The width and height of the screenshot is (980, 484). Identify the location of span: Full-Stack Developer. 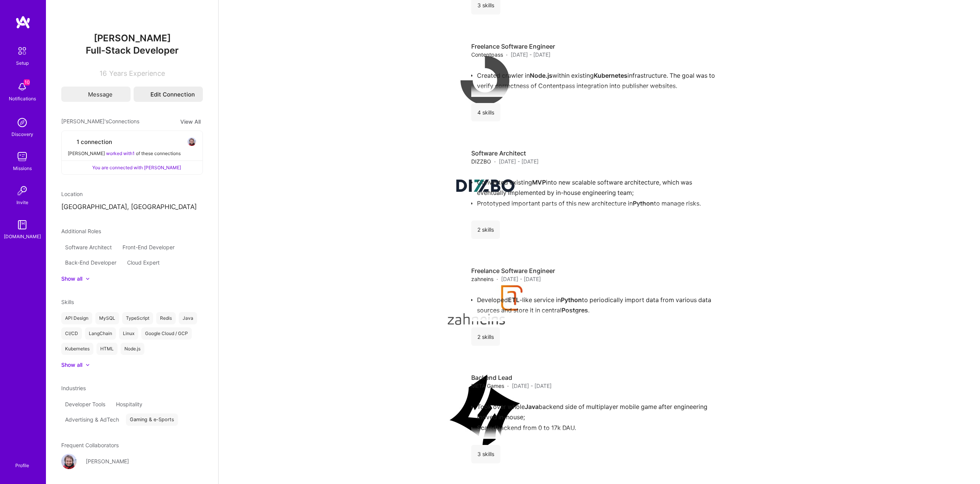
(132, 50).